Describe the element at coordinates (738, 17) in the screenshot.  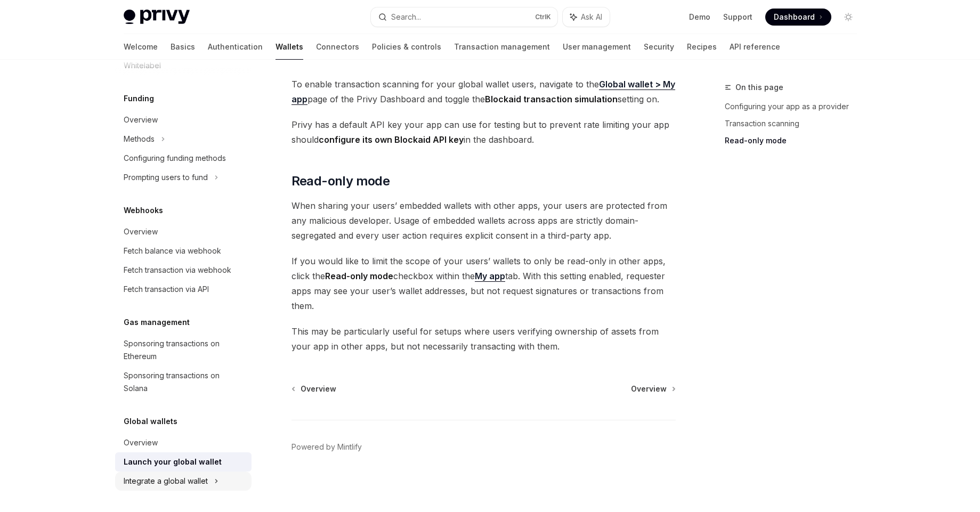
I see `a: Support` at that location.